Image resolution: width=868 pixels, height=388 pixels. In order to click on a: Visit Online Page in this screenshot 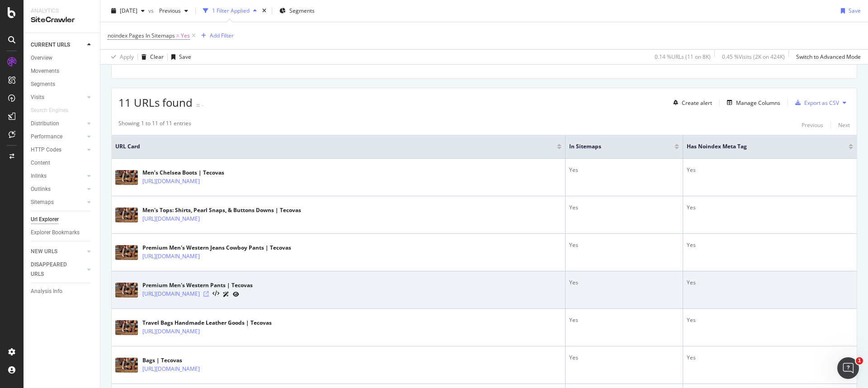, I will do `click(206, 294)`.